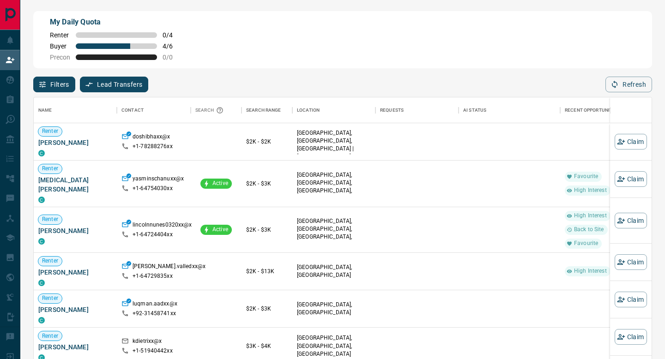 The width and height of the screenshot is (665, 359). Describe the element at coordinates (589, 229) in the screenshot. I see `span: Back to Site` at that location.